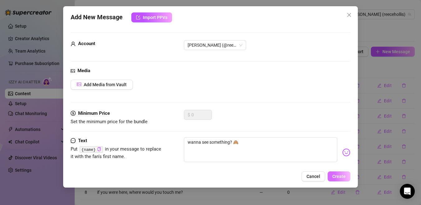  What do you see at coordinates (407, 191) in the screenshot?
I see `div: Open Intercom Messenger` at bounding box center [407, 191].